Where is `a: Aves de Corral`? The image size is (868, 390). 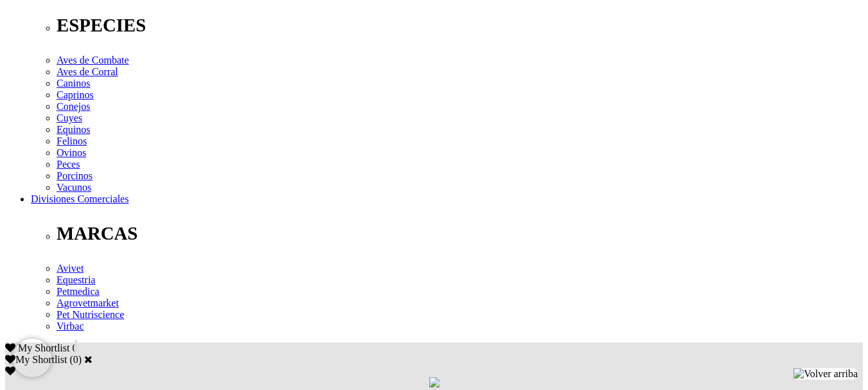
a: Aves de Corral is located at coordinates (88, 71).